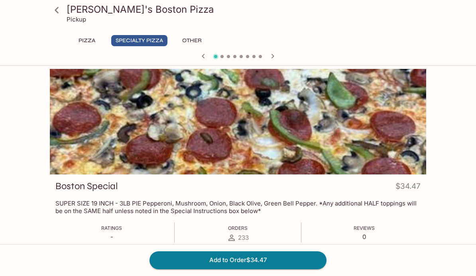 This screenshot has width=476, height=276. What do you see at coordinates (238, 207) in the screenshot?
I see `p: SUPER SIZE 19 INCH - 3LB PIE Pepperoni, Mushroom, Onion, Black Olive, Green Bell Pepper. *Any add...` at bounding box center [238, 207].